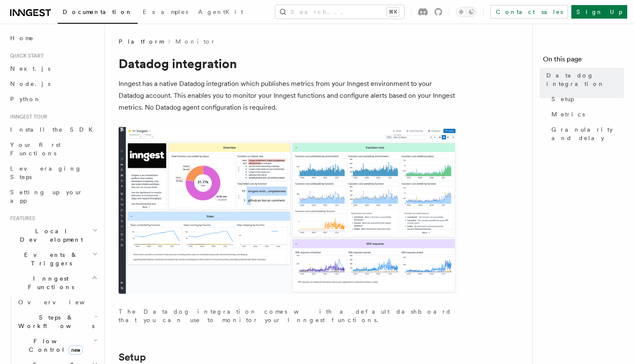 The height and width of the screenshot is (364, 634). What do you see at coordinates (50, 259) in the screenshot?
I see `span: Events & Triggers` at bounding box center [50, 259].